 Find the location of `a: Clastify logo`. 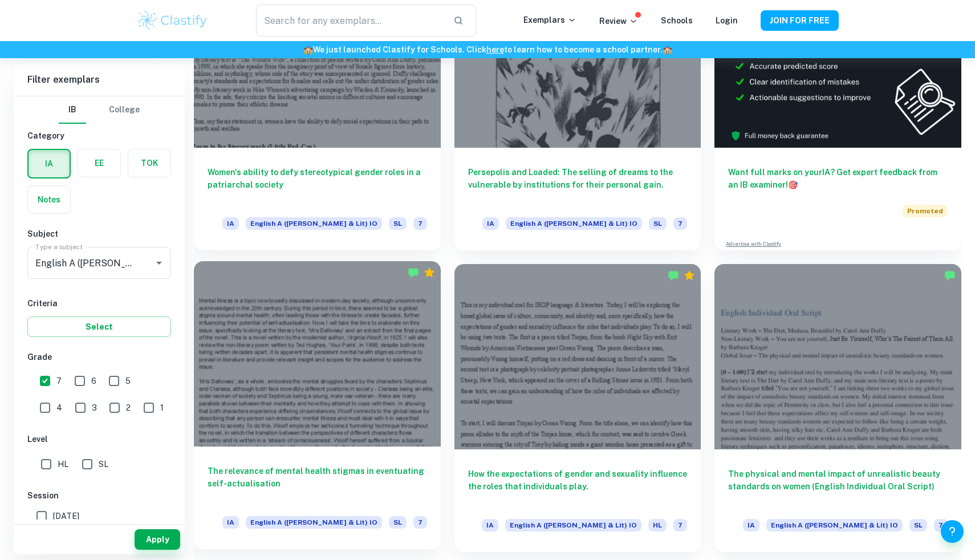

a: Clastify logo is located at coordinates (172, 21).